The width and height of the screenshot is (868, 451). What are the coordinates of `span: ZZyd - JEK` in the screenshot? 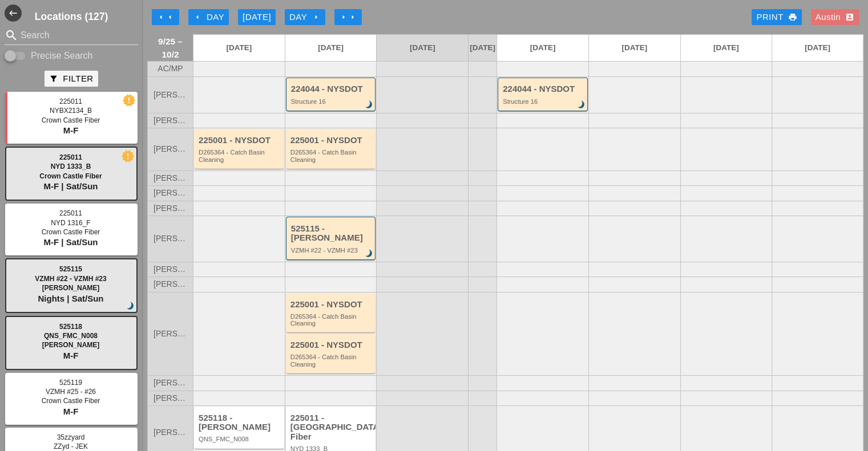 It's located at (70, 447).